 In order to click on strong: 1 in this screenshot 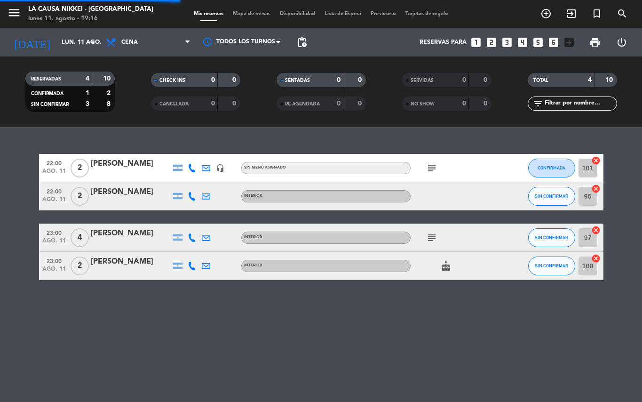, I will do `click(88, 93)`.